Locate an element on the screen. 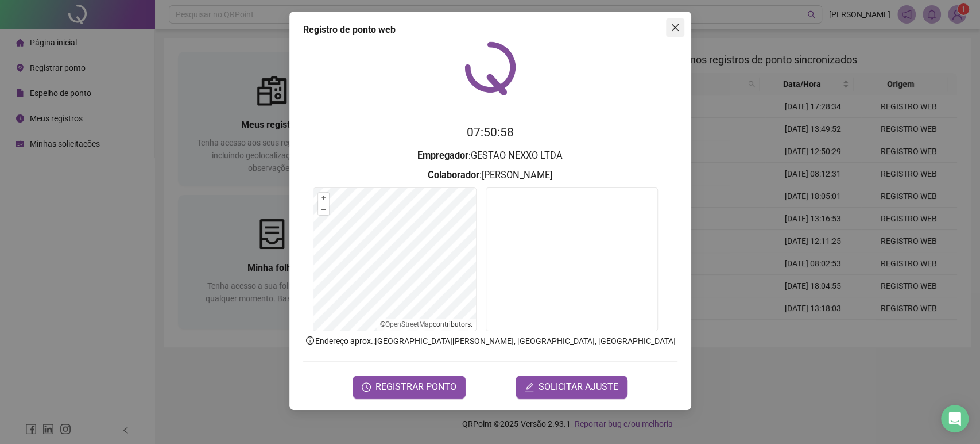 This screenshot has width=980, height=444. span: info-circle is located at coordinates (310, 341).